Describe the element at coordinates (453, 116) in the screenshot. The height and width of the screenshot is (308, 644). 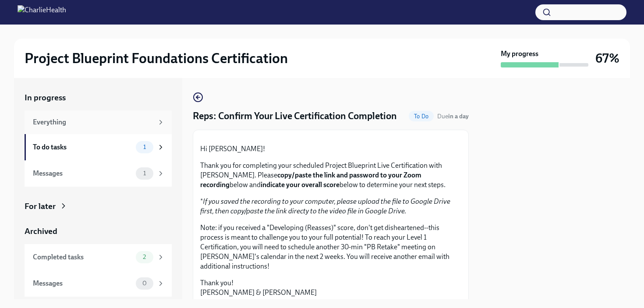
I see `span: Due` at that location.